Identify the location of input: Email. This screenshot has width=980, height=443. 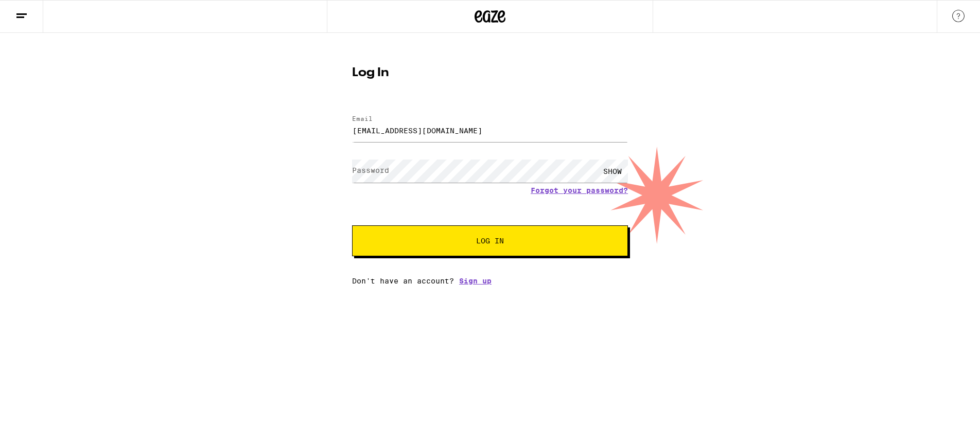
(490, 130).